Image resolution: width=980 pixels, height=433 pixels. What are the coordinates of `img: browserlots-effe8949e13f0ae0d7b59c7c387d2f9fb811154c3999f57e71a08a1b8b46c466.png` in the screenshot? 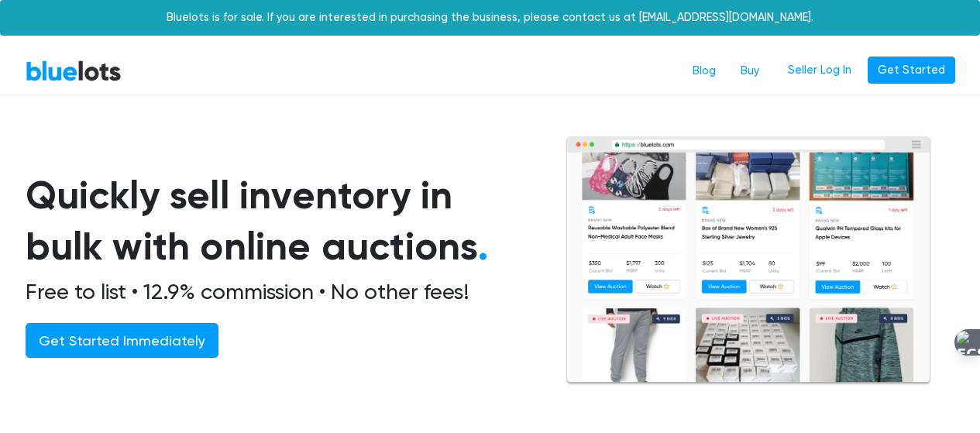 It's located at (748, 260).